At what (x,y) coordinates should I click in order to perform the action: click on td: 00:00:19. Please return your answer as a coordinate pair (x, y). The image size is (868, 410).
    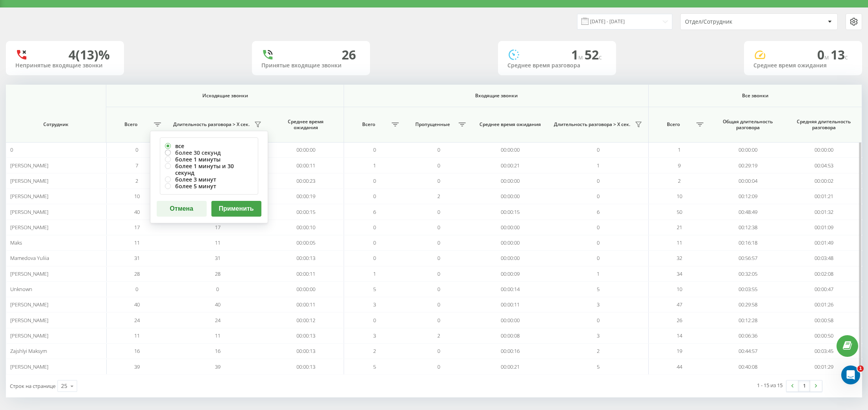
    Looking at the image, I should click on (306, 196).